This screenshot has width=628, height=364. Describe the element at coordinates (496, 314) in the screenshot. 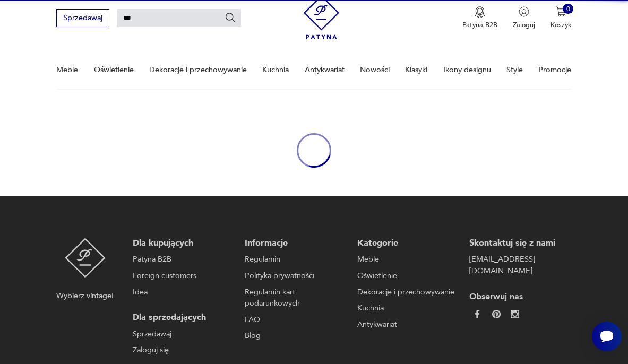

I see `img: 37d27d81a828e637adc9f9cb2e3d3a8a.webp` at that location.